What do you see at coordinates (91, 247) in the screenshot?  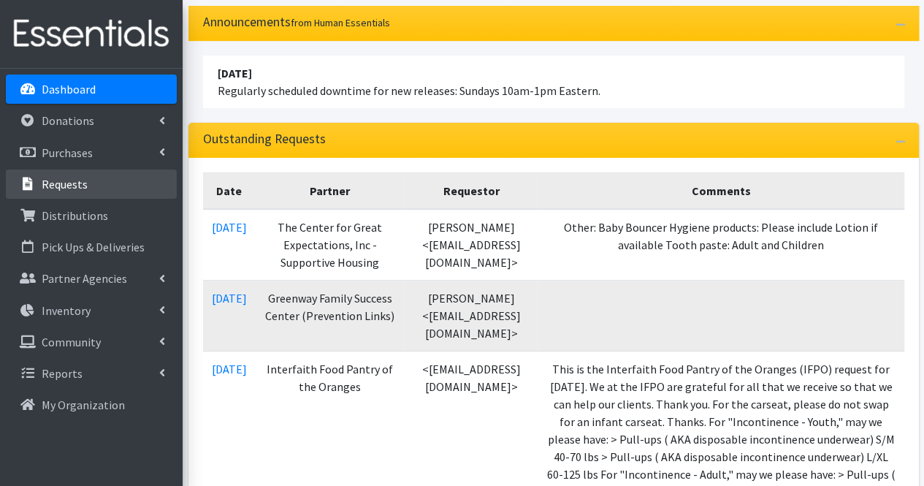 I see `a: Pick Ups & Deliveries` at bounding box center [91, 247].